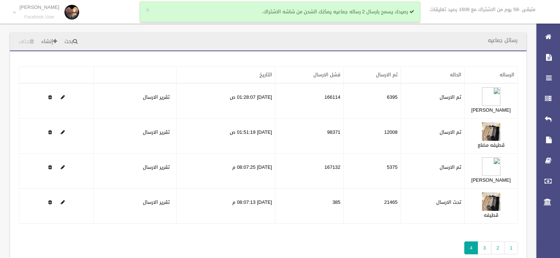  I want to click on a: التاريخ, so click(266, 74).